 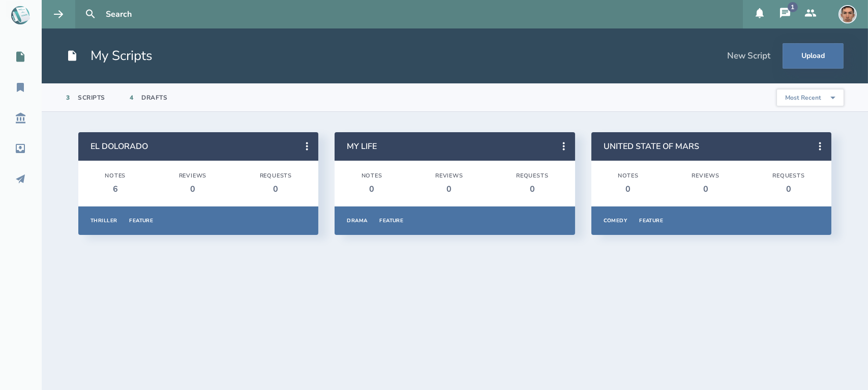 I want to click on div: 1, so click(x=793, y=7).